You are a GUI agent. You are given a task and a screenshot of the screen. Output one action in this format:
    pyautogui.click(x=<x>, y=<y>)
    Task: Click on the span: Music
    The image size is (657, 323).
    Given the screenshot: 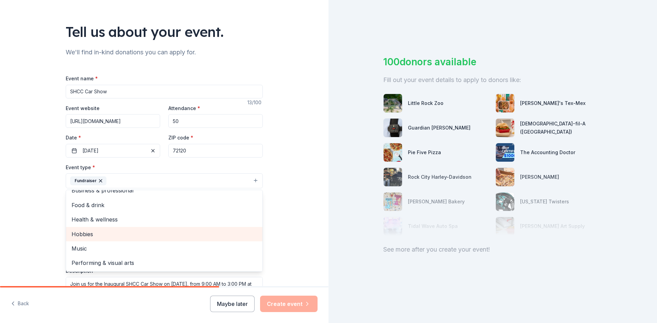 What is the action you would take?
    pyautogui.click(x=164, y=249)
    